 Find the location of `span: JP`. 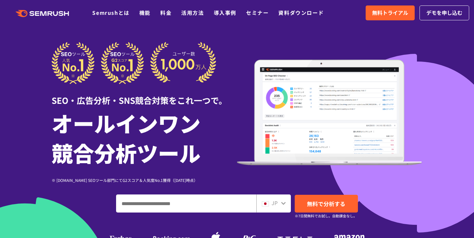

span: JP is located at coordinates (275, 203).